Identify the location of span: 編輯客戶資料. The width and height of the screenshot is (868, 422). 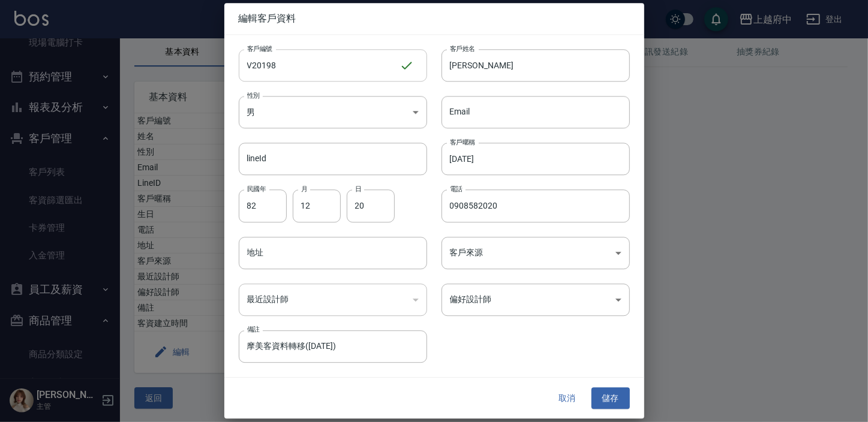
(434, 18).